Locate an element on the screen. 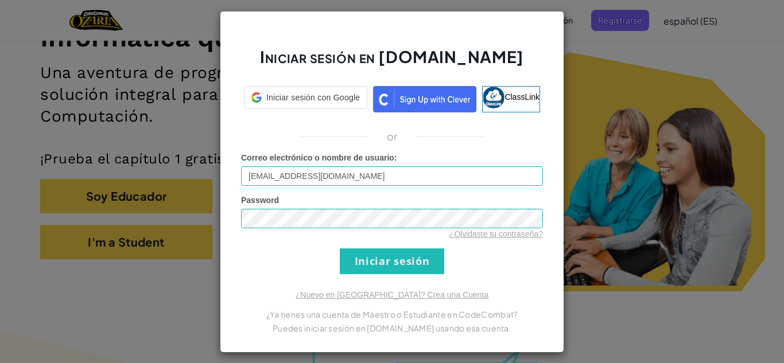 Image resolution: width=784 pixels, height=363 pixels. a: ¿Olvidaste tu contraseña? is located at coordinates (496, 234).